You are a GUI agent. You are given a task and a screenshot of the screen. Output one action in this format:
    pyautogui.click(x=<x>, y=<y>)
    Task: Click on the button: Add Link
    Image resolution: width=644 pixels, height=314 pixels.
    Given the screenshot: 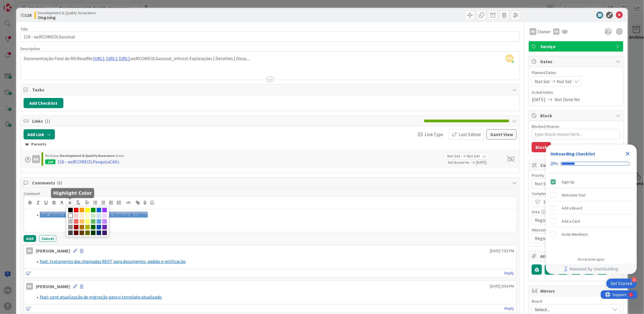 What is the action you would take?
    pyautogui.click(x=40, y=134)
    